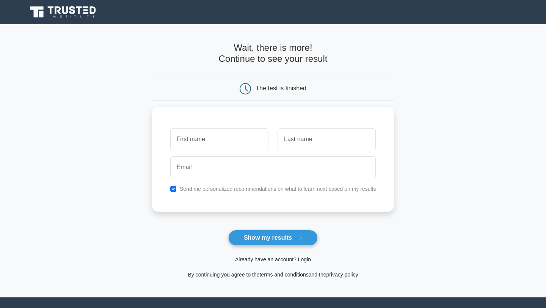 The height and width of the screenshot is (308, 546). What do you see at coordinates (326, 139) in the screenshot?
I see `input: Last name` at bounding box center [326, 139].